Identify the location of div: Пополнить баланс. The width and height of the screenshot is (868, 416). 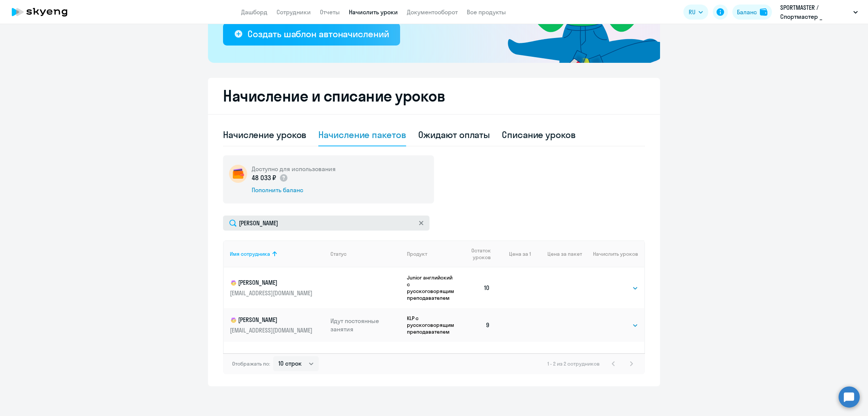
(294, 190).